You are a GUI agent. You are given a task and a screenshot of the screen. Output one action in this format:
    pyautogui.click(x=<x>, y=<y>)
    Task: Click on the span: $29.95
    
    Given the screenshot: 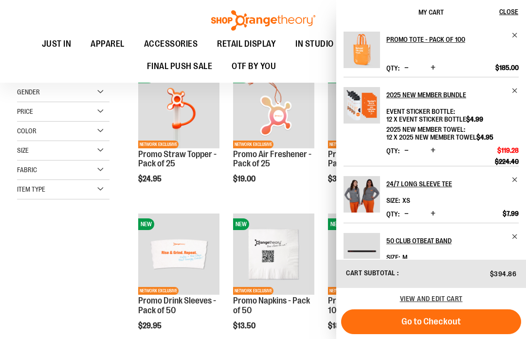 What is the action you would take?
    pyautogui.click(x=150, y=326)
    